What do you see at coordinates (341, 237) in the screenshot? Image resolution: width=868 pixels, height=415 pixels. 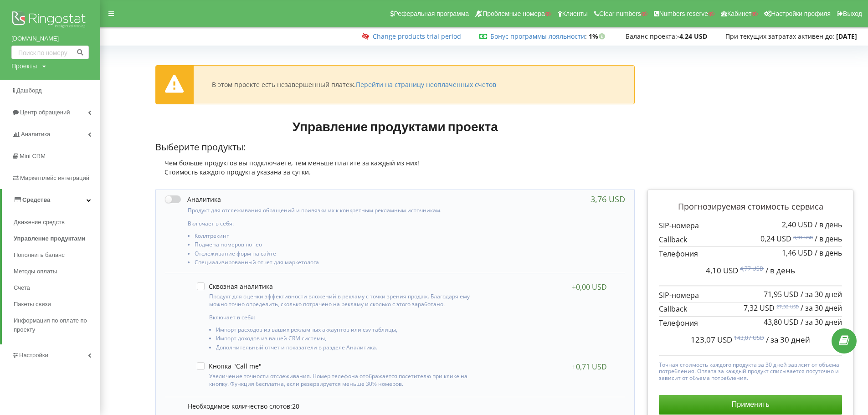 I see `li: Коллтрекинг` at bounding box center [341, 237].